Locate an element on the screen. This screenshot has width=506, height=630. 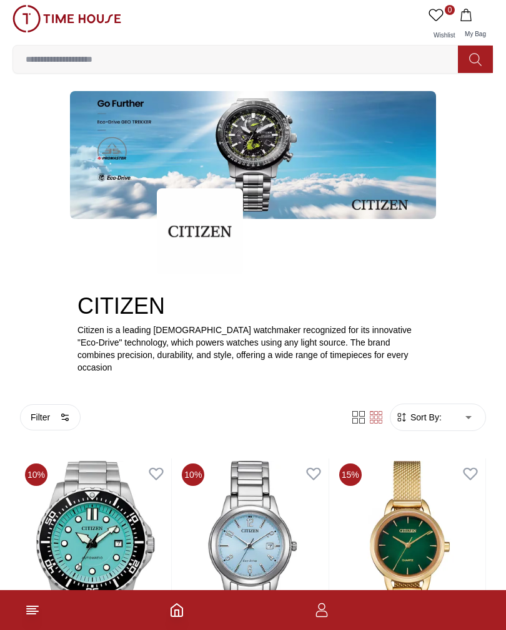
span: My Bag is located at coordinates (475, 34).